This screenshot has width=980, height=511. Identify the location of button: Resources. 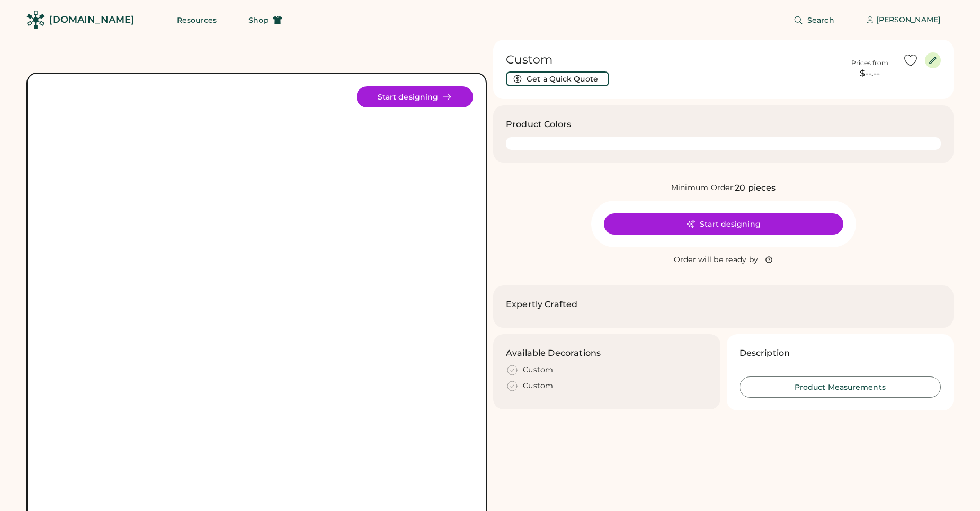
(197, 20).